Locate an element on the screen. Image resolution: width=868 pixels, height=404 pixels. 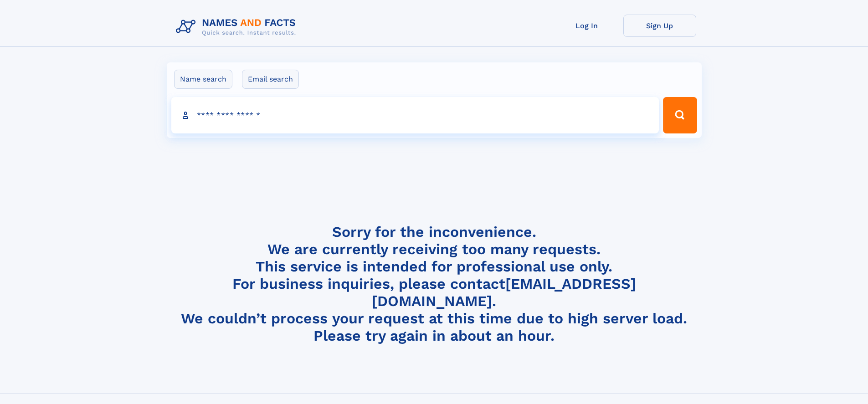
a: Sign Up is located at coordinates (659, 26).